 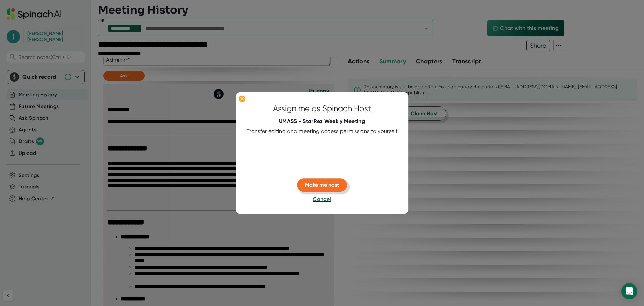 I want to click on button: Make me host, so click(x=322, y=186).